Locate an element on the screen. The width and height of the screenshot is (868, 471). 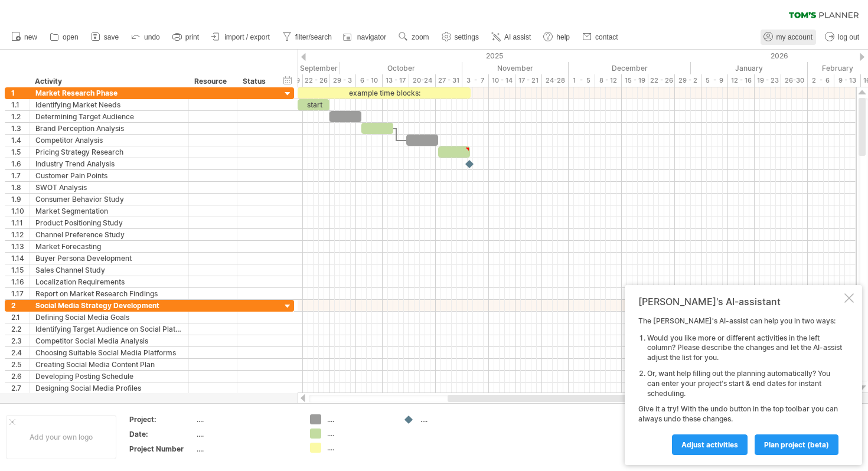
div: 9 - 13 is located at coordinates (847, 80).